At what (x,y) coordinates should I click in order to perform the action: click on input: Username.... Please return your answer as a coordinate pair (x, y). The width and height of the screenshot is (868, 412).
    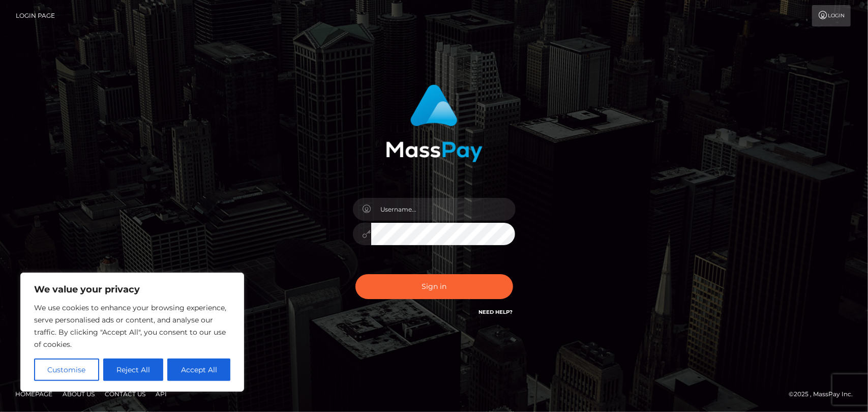
    Looking at the image, I should click on (443, 209).